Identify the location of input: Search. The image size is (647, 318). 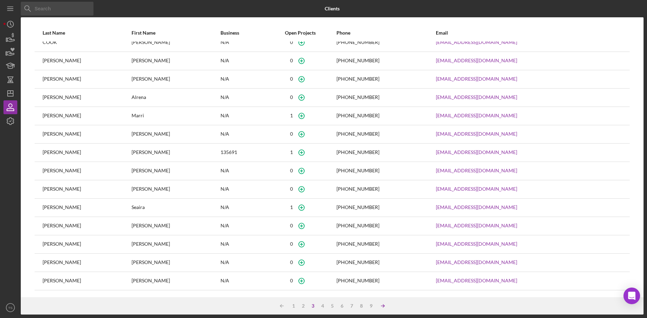
(57, 9).